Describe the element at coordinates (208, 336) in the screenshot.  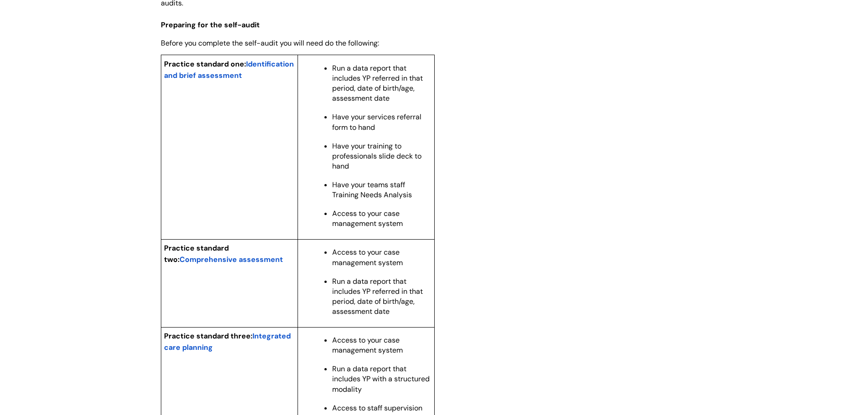
I see `span: Practice standard three:` at that location.